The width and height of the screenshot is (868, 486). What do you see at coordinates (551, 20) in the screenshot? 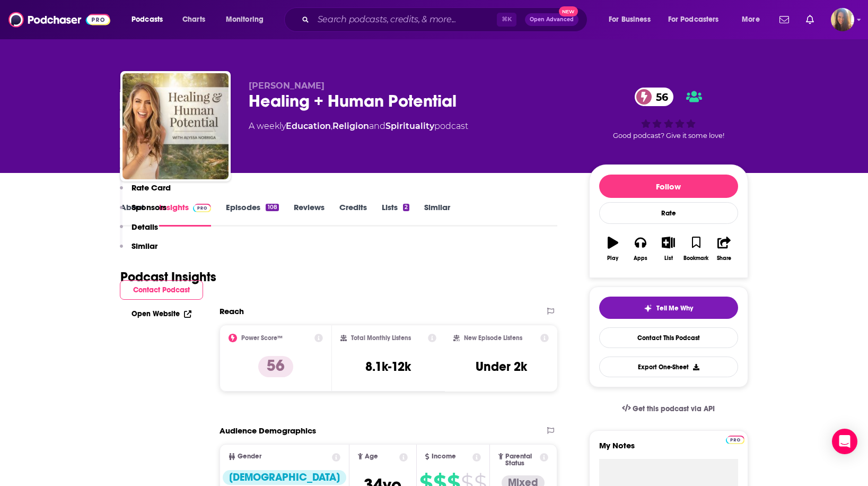
I see `span: Open Advanced` at bounding box center [551, 20].